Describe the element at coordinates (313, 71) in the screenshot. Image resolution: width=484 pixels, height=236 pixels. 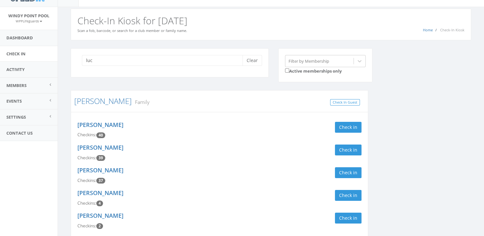
I see `label: Active memberships only` at that location.